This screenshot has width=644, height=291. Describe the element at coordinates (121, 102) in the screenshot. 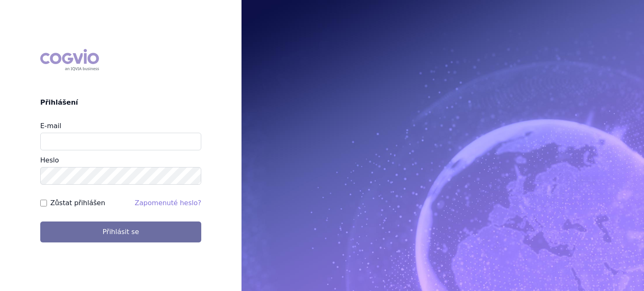

I see `h2: Přihlášení` at that location.